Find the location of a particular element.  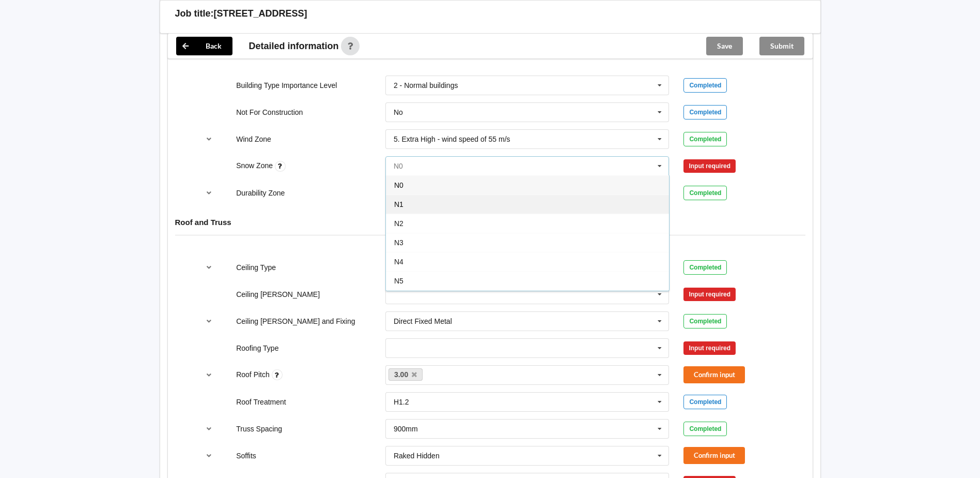

h3: Job title: is located at coordinates (194, 13).